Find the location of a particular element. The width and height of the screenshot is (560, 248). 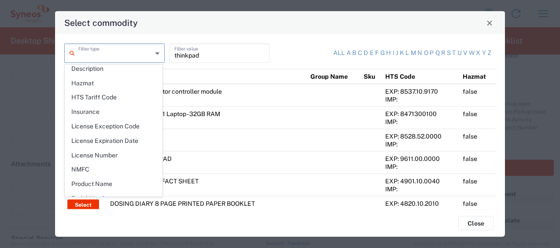

a: p is located at coordinates (431, 53).